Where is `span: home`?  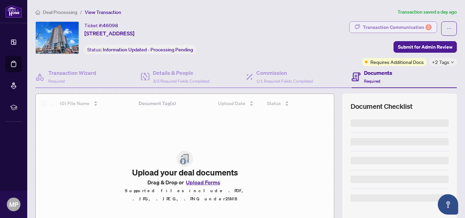
span: home is located at coordinates (38, 12).